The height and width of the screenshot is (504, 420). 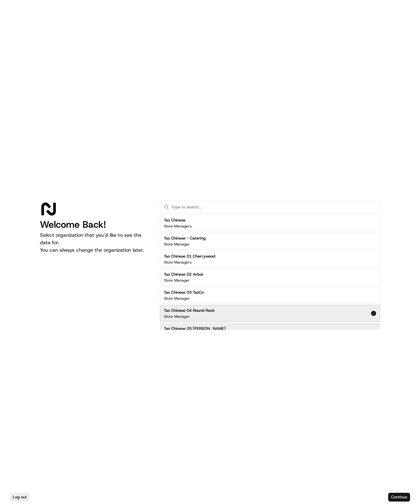 What do you see at coordinates (183, 275) in the screenshot?
I see `h2: Tso Chinese 02 Arbor` at bounding box center [183, 275].